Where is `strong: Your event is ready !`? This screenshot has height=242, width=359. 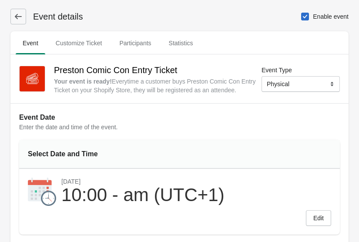 strong: Your event is ready ! is located at coordinates (83, 81).